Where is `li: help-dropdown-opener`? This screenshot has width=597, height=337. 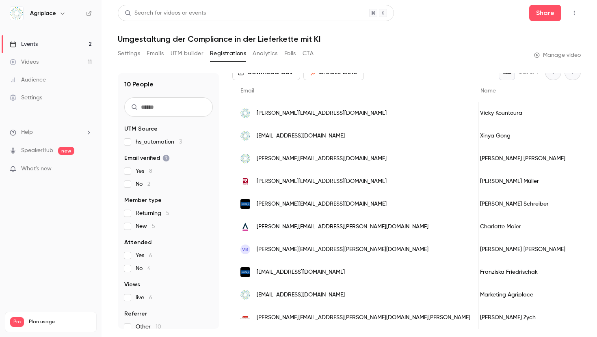 li: help-dropdown-opener is located at coordinates (51, 132).